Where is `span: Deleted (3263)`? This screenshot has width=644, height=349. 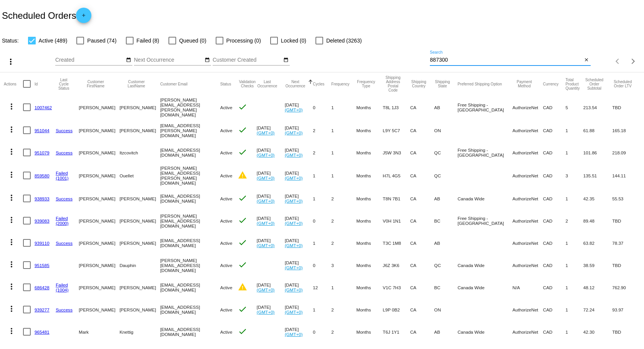 span: Deleted (3263) is located at coordinates (343, 41).